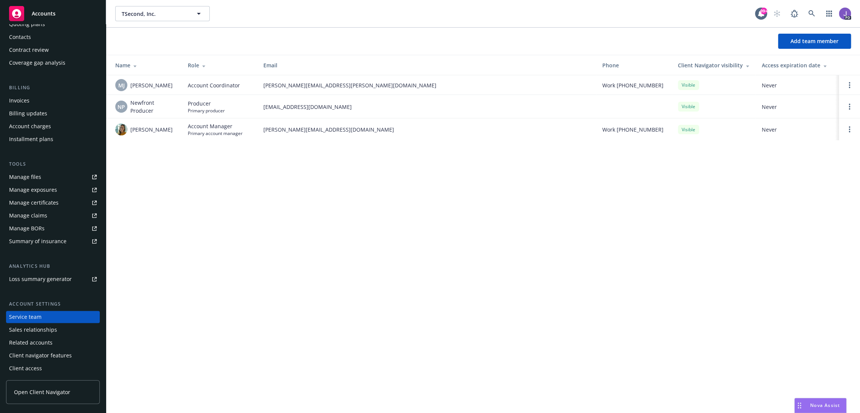 This screenshot has width=860, height=413. Describe the element at coordinates (154, 14) in the screenshot. I see `span: TSecond, Inc.` at that location.